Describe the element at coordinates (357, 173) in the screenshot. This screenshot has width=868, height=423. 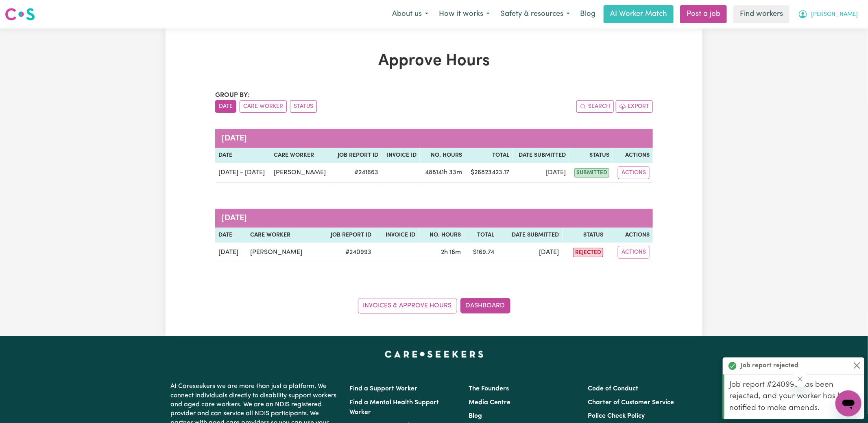
I see `td: # 241663` at that location.